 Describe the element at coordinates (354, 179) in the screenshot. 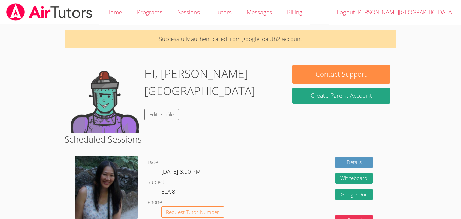

I see `button: Whiteboard` at that location.